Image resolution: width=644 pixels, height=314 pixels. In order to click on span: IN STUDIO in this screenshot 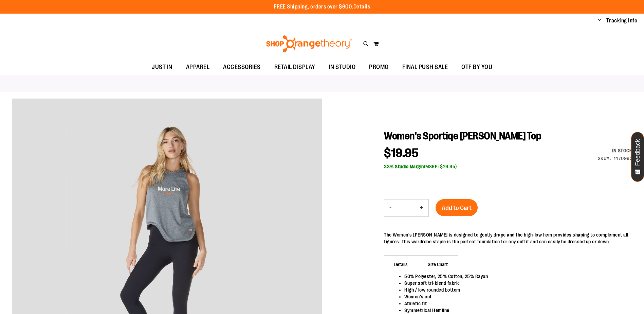, I will do `click(342, 67)`.